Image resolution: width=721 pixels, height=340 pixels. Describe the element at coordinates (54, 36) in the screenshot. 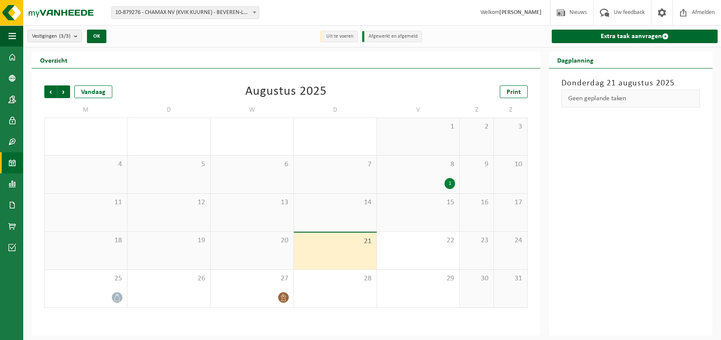

I see `button: Vestigingen(3/3)` at that location.